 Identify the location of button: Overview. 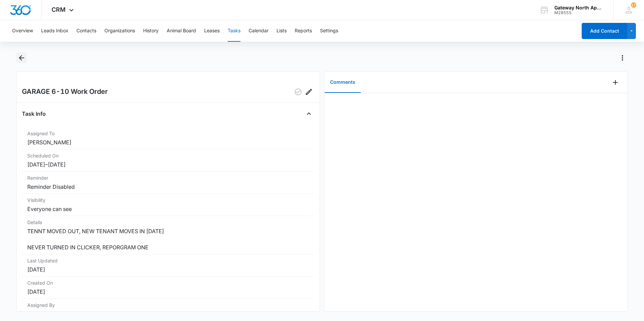
(22, 31).